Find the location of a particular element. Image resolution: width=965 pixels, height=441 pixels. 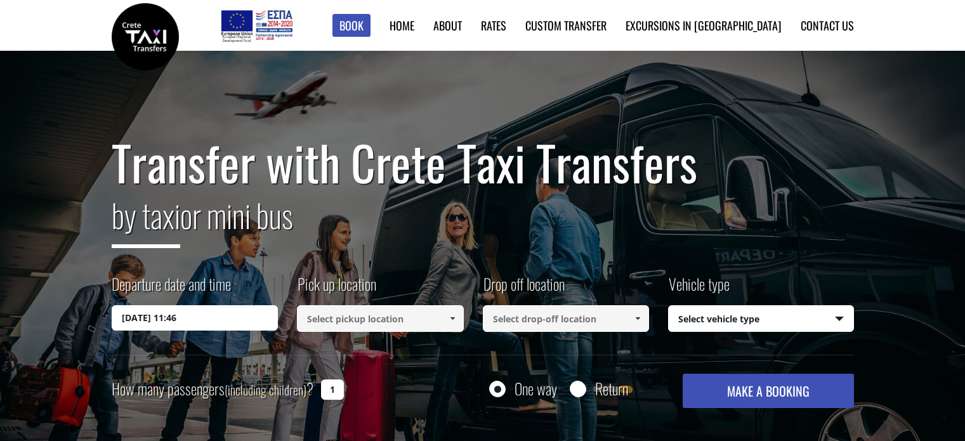

button: MAKE A BOOKING is located at coordinates (768, 391).